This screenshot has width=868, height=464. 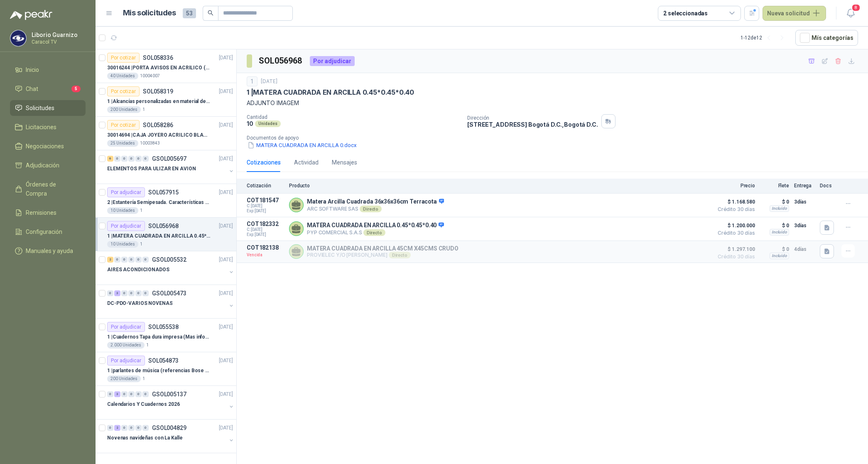 I want to click on span: 5, so click(x=76, y=89).